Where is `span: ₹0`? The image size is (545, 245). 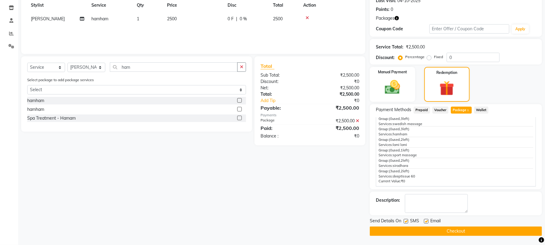
span: ₹0 is located at coordinates (403, 181).